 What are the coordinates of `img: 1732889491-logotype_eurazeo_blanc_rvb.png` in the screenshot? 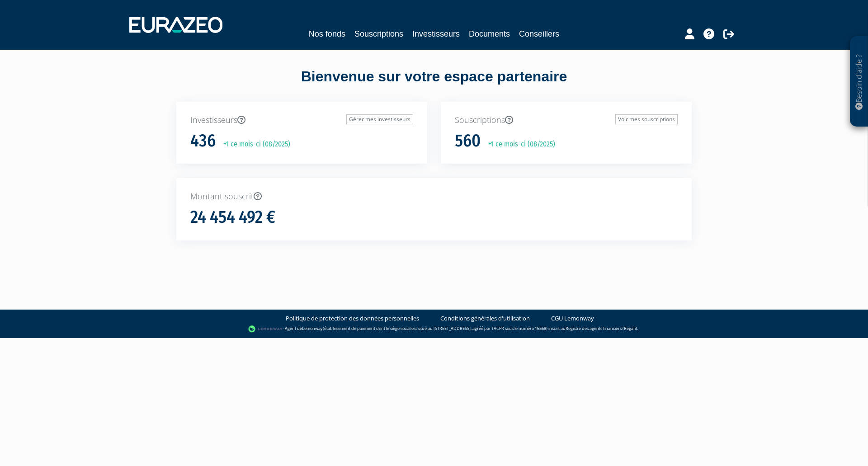 It's located at (176, 25).